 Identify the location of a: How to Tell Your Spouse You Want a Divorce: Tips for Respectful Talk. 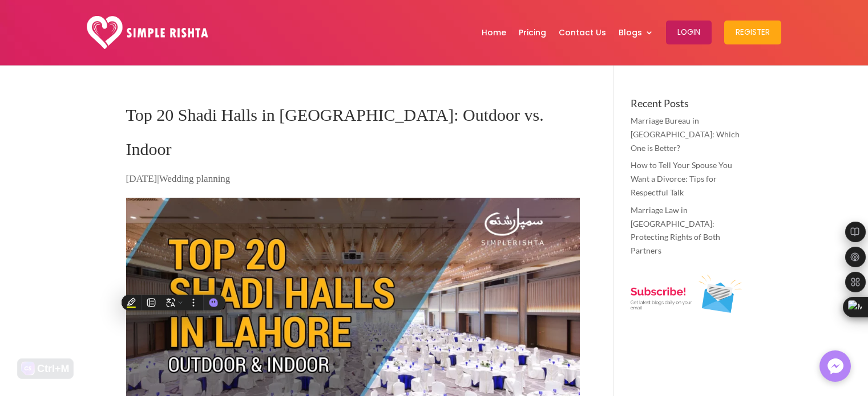
(681, 178).